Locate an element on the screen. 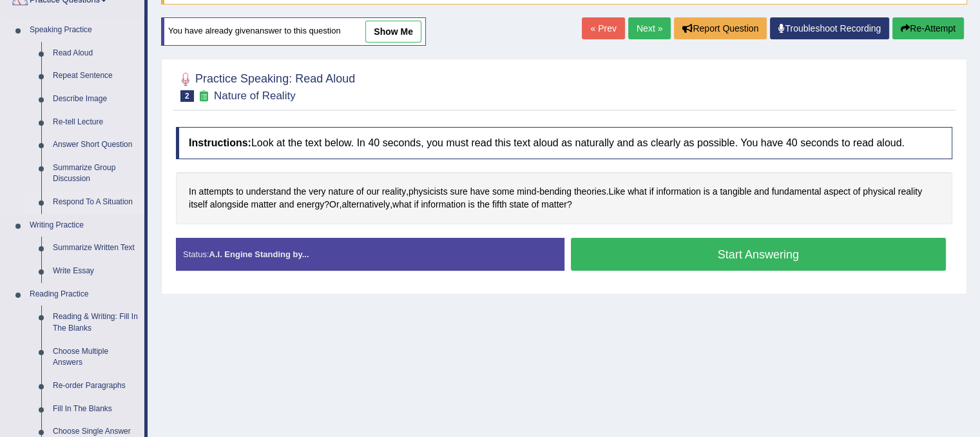  a: Re-order Paragraphs is located at coordinates (95, 386).